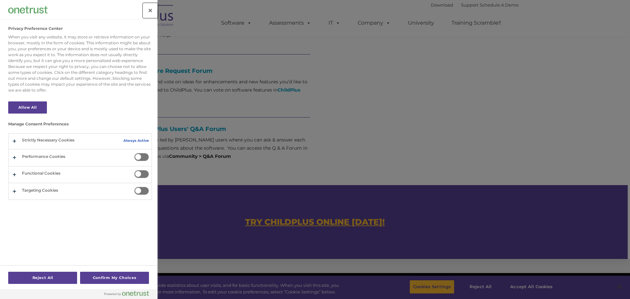 The width and height of the screenshot is (630, 299). Describe the element at coordinates (80, 126) in the screenshot. I see `h3: Manage Consent Preferences` at that location.